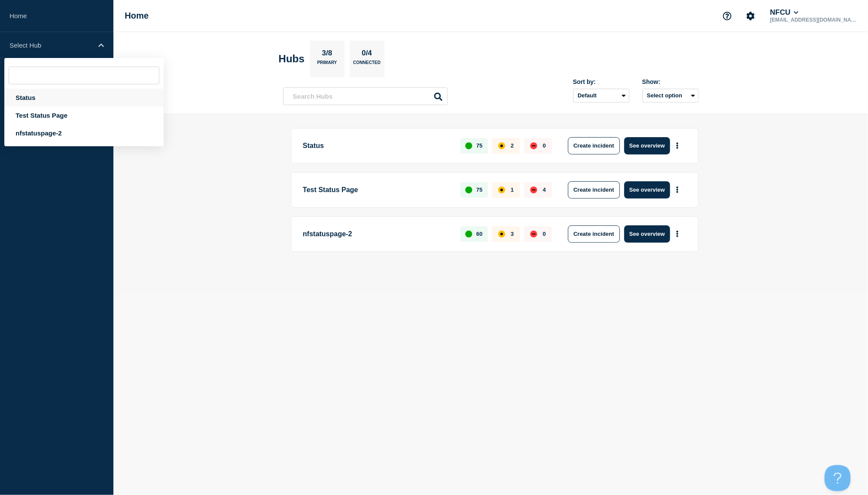  Describe the element at coordinates (377, 146) in the screenshot. I see `p: Status` at that location.